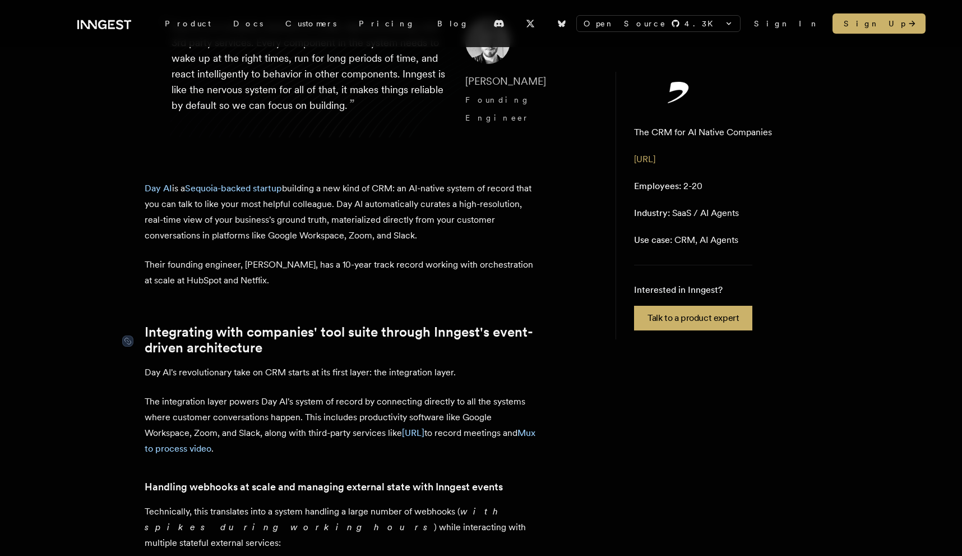 This screenshot has height=556, width=962. What do you see at coordinates (530, 24) in the screenshot?
I see `a: X` at bounding box center [530, 24].